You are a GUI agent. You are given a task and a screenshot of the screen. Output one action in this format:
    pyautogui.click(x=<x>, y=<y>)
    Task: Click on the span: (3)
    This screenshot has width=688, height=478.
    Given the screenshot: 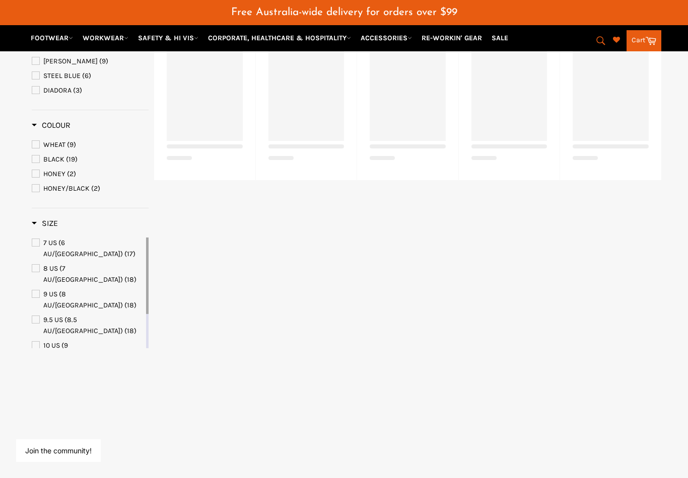 What is the action you would take?
    pyautogui.click(x=78, y=90)
    